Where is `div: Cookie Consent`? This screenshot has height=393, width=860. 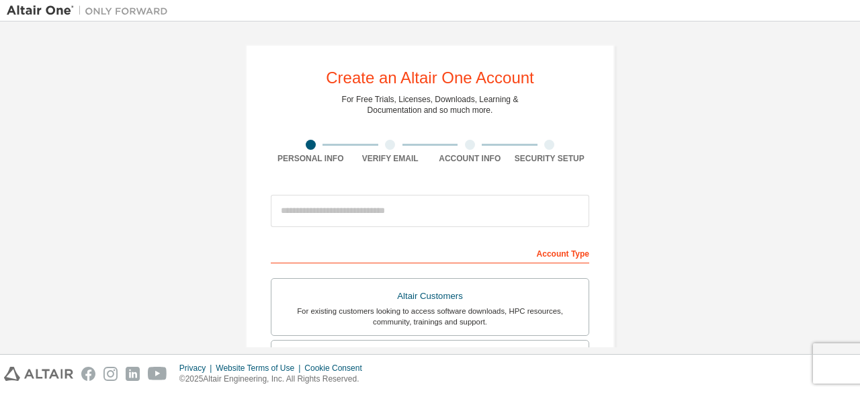
div: Cookie Consent is located at coordinates (337, 368).